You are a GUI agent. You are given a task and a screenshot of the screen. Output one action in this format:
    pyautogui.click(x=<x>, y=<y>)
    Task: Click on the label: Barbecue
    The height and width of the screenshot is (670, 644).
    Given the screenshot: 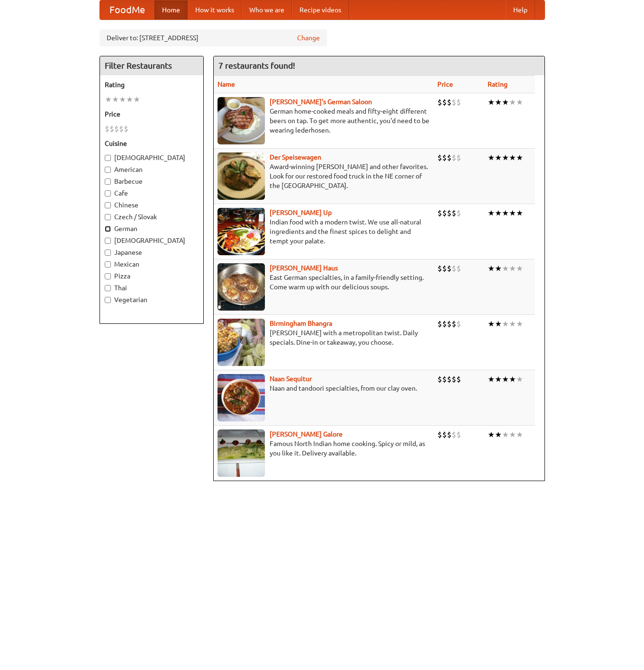 What is the action you would take?
    pyautogui.click(x=151, y=181)
    